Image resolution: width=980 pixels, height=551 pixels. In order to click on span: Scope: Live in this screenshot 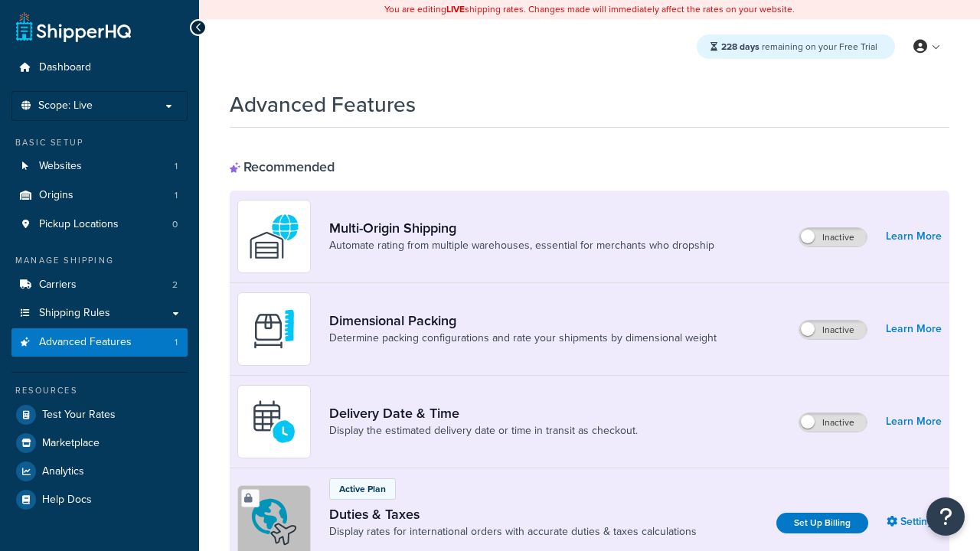, I will do `click(65, 105)`.